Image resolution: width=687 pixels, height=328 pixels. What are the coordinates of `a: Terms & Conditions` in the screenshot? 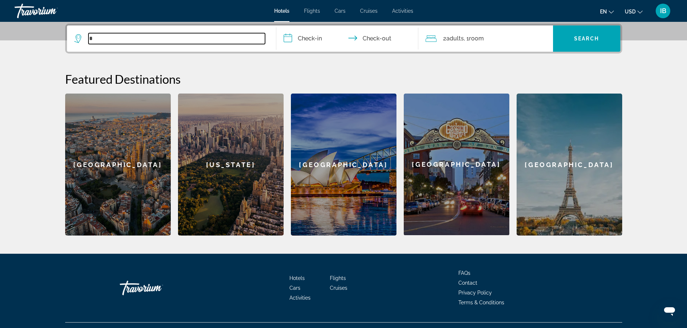 It's located at (481, 302).